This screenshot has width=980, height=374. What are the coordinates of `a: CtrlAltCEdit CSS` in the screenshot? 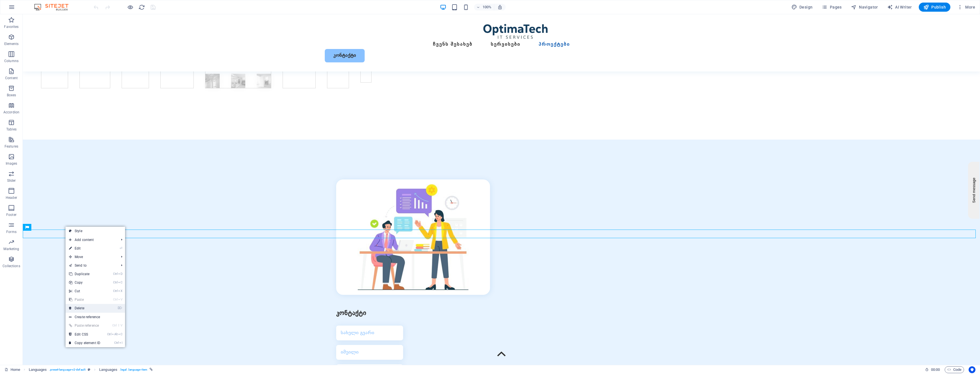 It's located at (85, 334).